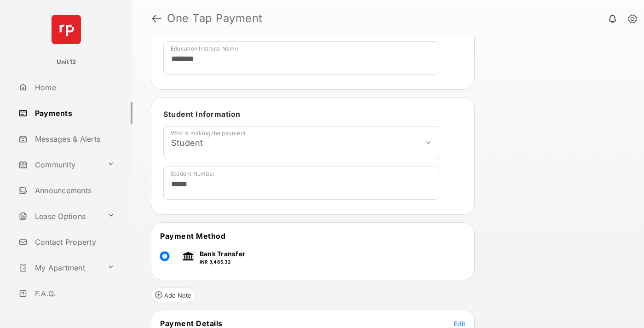  Describe the element at coordinates (460, 324) in the screenshot. I see `button: Edit` at that location.